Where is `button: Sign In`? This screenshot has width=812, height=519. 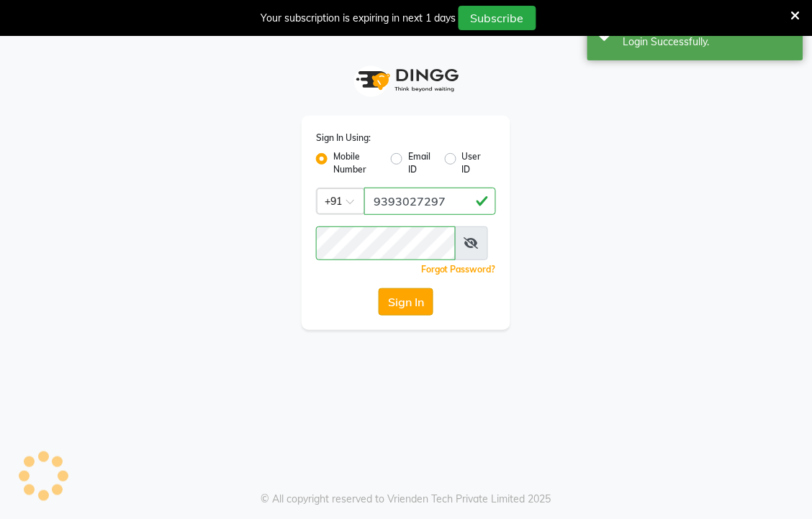 button: Sign In is located at coordinates (406, 302).